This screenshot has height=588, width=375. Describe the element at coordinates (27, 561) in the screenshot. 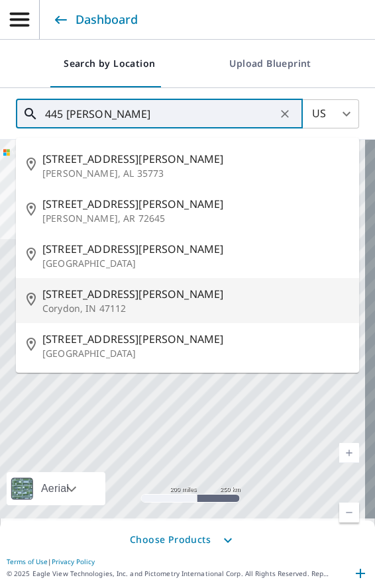

I see `a: Terms of Use` at that location.